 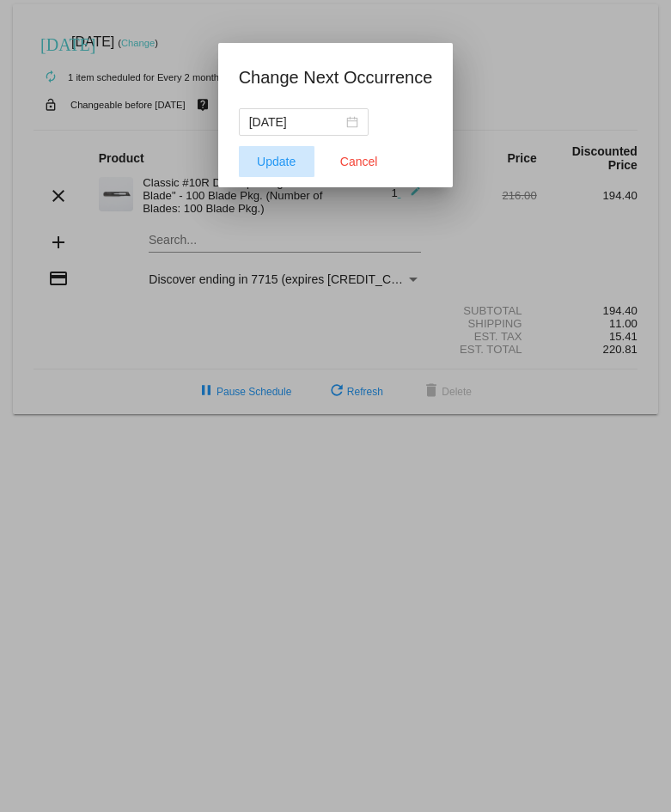 I want to click on button: Close dialog, so click(x=359, y=162).